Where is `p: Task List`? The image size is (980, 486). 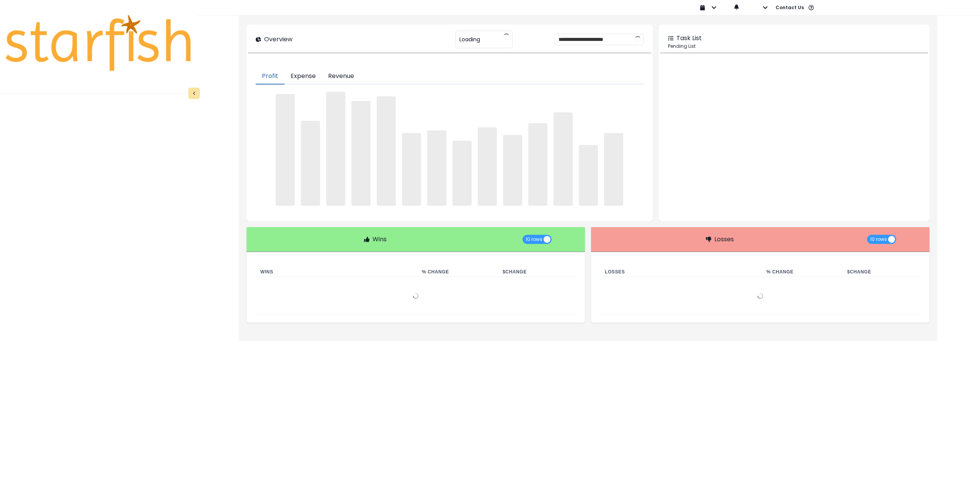 p: Task List is located at coordinates (689, 38).